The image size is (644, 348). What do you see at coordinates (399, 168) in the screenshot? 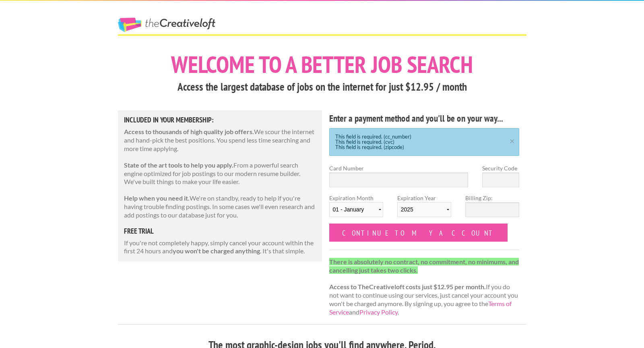
I see `label: Card Number` at bounding box center [399, 168].